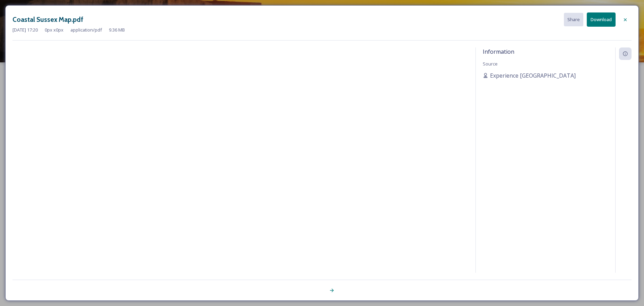  Describe the element at coordinates (54, 30) in the screenshot. I see `span: 0 px x 0 px` at that location.